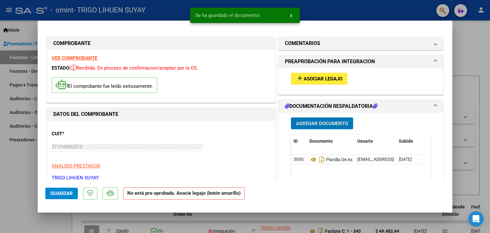 This screenshot has height=233, width=490. Describe the element at coordinates (300, 78) in the screenshot. I see `mat-icon: add` at that location.